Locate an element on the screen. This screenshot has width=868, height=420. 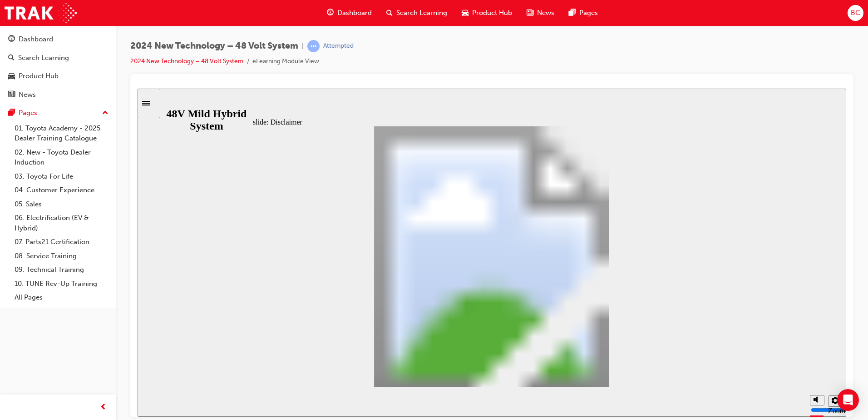
a: news-iconNews is located at coordinates (540, 13).